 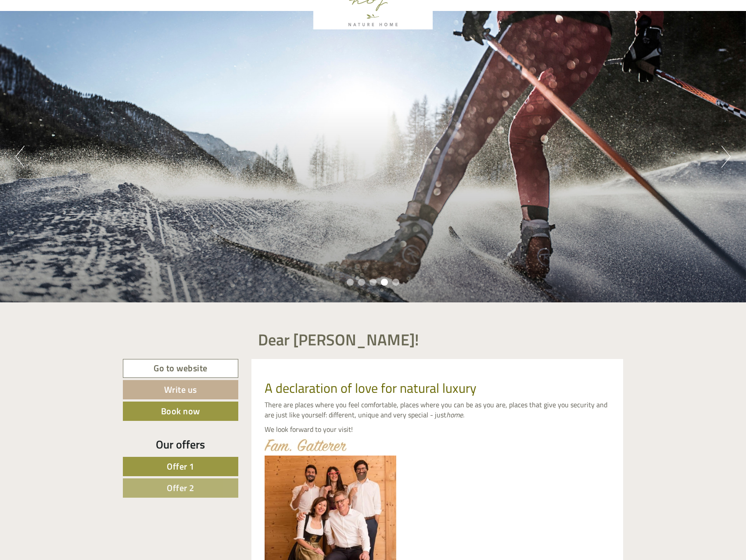 What do you see at coordinates (437, 429) in the screenshot?
I see `p: We look forward to your visit!` at bounding box center [437, 429].